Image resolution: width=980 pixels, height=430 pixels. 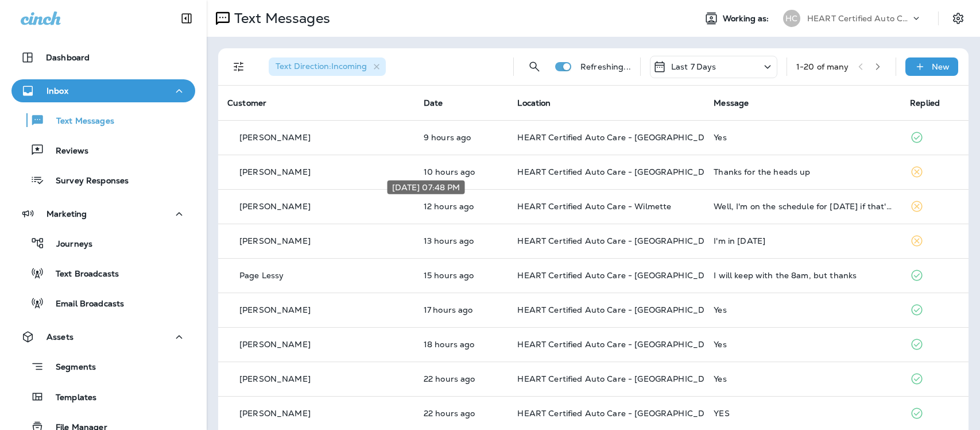 What do you see at coordinates (239, 67) in the screenshot?
I see `button: Filters` at bounding box center [239, 67].